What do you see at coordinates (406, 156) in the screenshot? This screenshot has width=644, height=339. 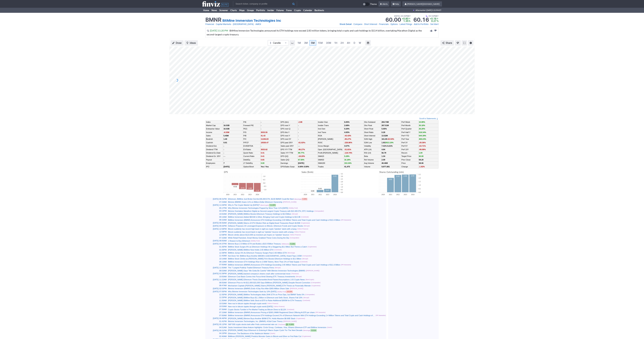 I see `a: Target Price` at bounding box center [406, 156].